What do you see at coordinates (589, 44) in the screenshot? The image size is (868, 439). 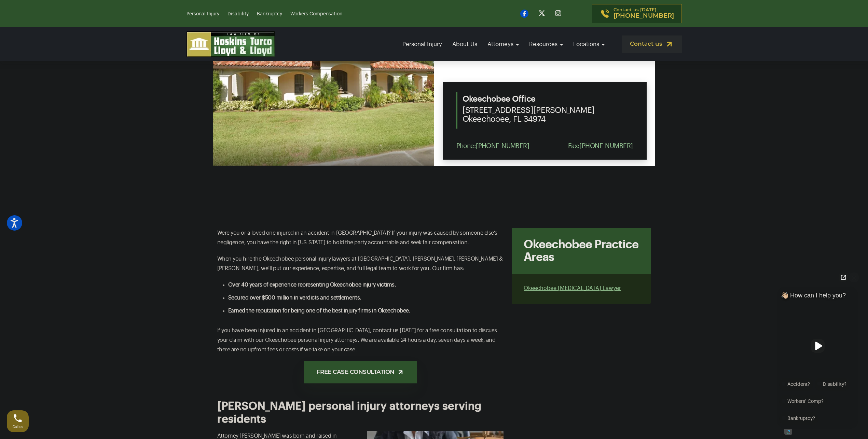 I see `a: Locations` at bounding box center [589, 44].